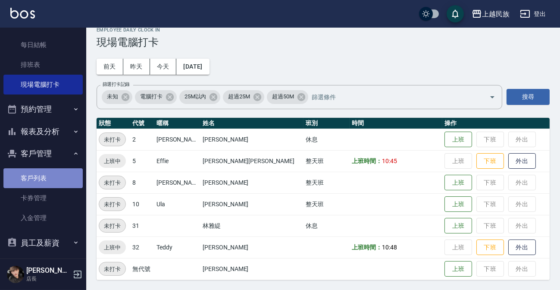 This screenshot has width=560, height=290. Describe the element at coordinates (137, 66) in the screenshot. I see `button: 昨天` at that location.